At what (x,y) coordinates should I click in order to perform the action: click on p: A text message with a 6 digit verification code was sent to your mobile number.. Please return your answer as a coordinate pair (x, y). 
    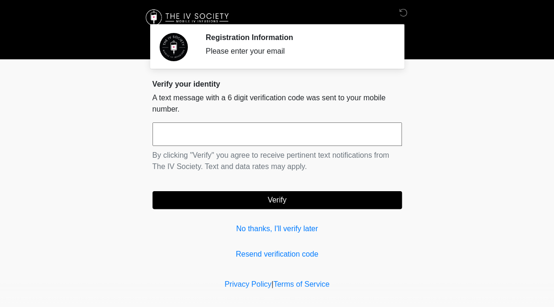
    Looking at the image, I should click on (277, 103).